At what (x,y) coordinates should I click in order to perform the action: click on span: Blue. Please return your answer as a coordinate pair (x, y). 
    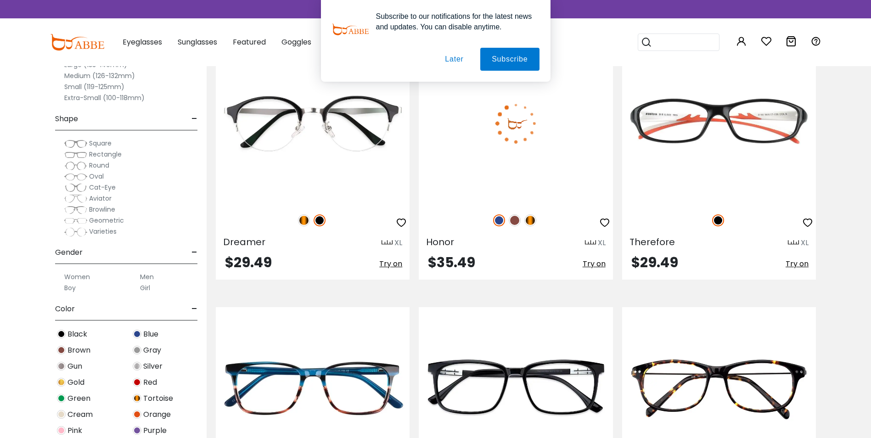
    Looking at the image, I should click on (151, 334).